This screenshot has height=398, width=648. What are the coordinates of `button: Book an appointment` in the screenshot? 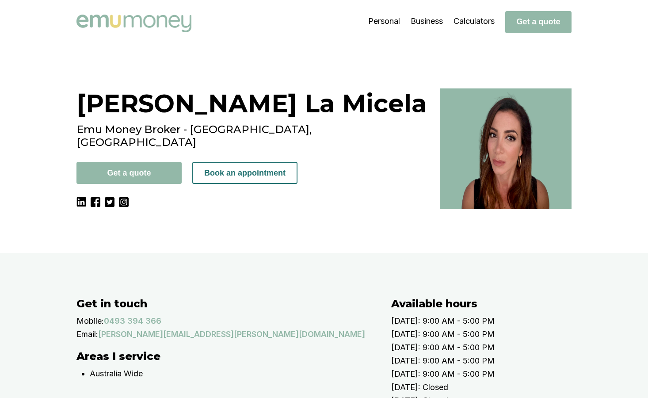 It's located at (245, 173).